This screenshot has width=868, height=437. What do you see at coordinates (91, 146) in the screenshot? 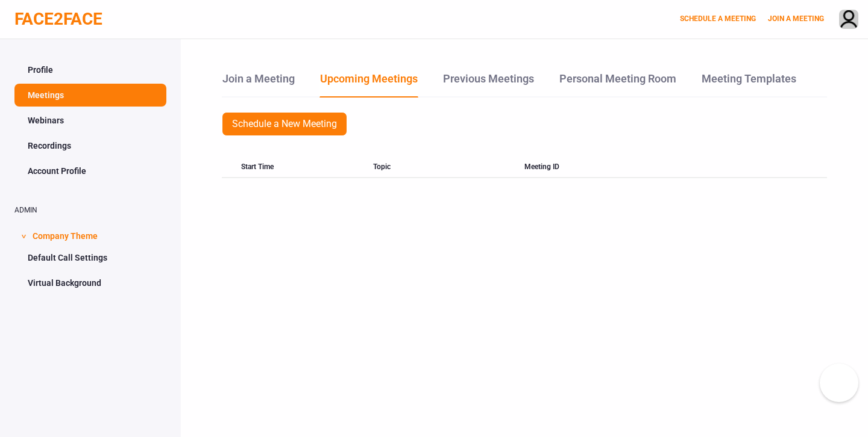
I see `a: Recordings` at bounding box center [91, 146].